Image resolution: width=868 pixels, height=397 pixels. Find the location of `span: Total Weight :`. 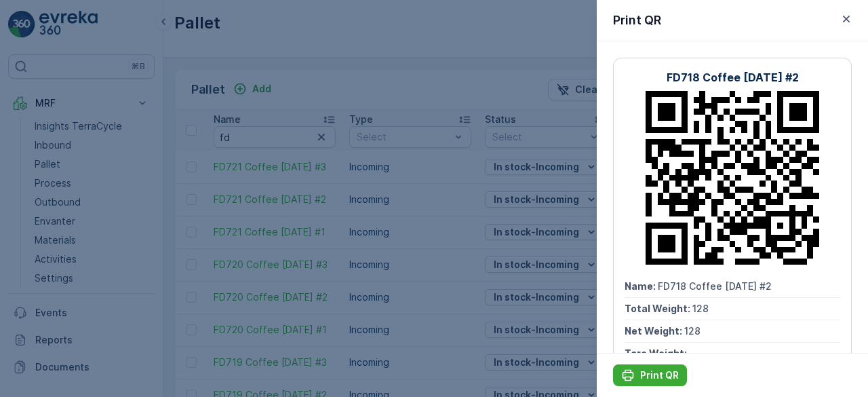

span: Total Weight : is located at coordinates (658, 308).